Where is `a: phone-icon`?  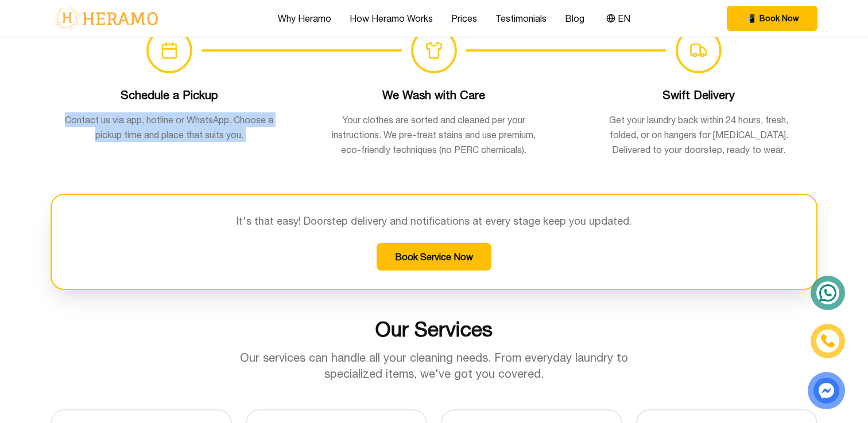
a: phone-icon is located at coordinates (828, 341).